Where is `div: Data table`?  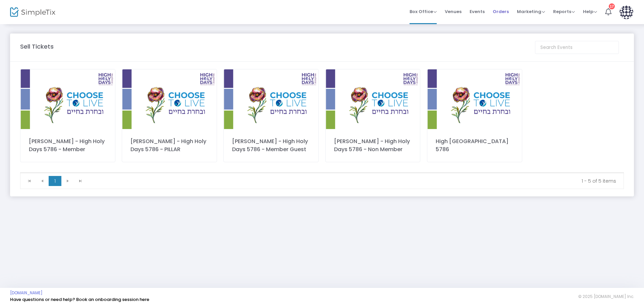
div: Data table is located at coordinates (322, 172).